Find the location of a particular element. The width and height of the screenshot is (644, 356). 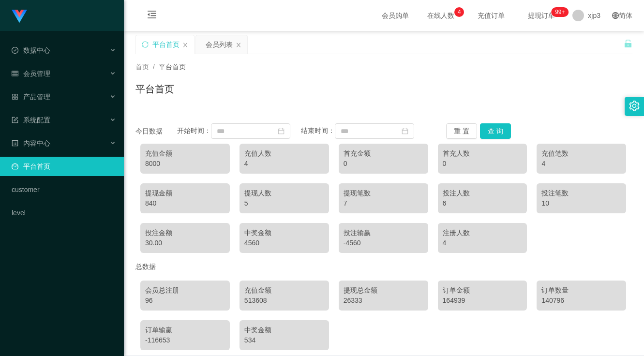

span: 结束时间： is located at coordinates (318, 131).